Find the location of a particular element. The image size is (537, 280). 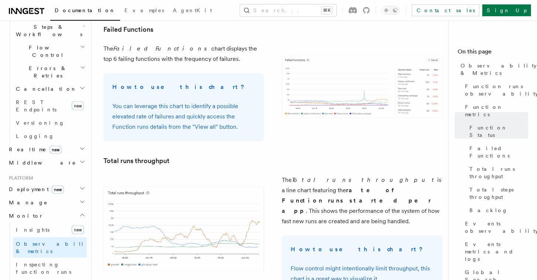

button: Cancellation is located at coordinates (50, 89).